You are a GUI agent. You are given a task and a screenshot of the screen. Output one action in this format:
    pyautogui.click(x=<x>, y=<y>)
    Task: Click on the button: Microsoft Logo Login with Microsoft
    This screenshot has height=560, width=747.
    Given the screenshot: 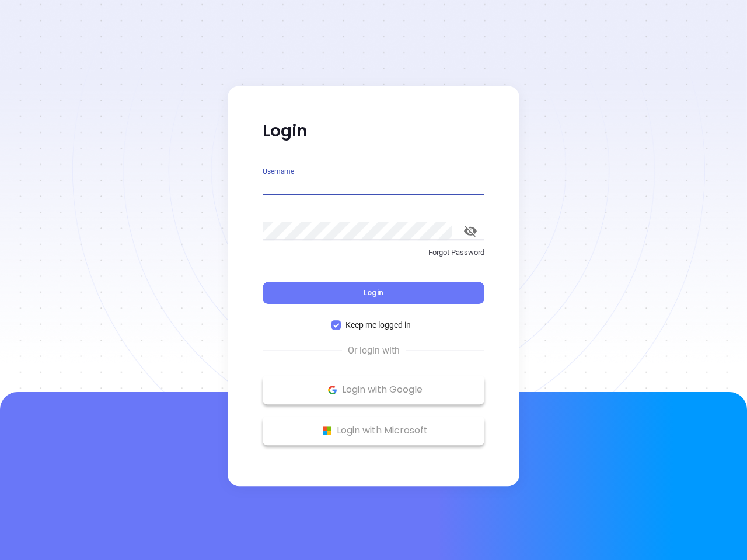 What is the action you would take?
    pyautogui.click(x=374, y=431)
    